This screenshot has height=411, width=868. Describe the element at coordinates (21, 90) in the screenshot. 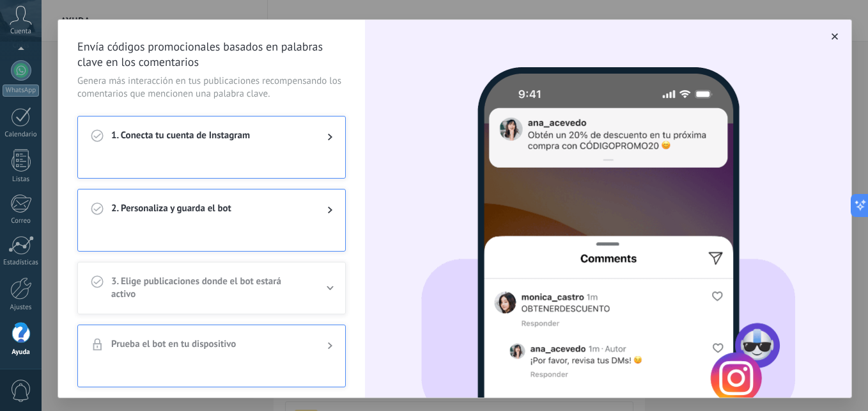

I see `div: WhatsApp` at that location.